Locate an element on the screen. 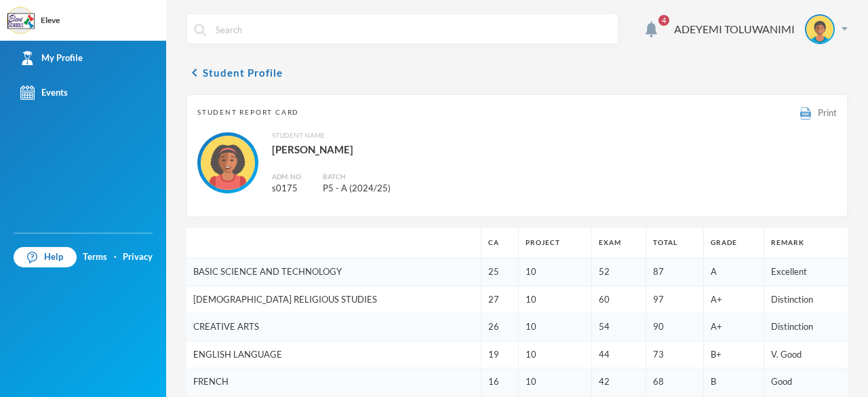 The image size is (868, 397). td: ENGLISH LANGUAGE is located at coordinates (334, 355).